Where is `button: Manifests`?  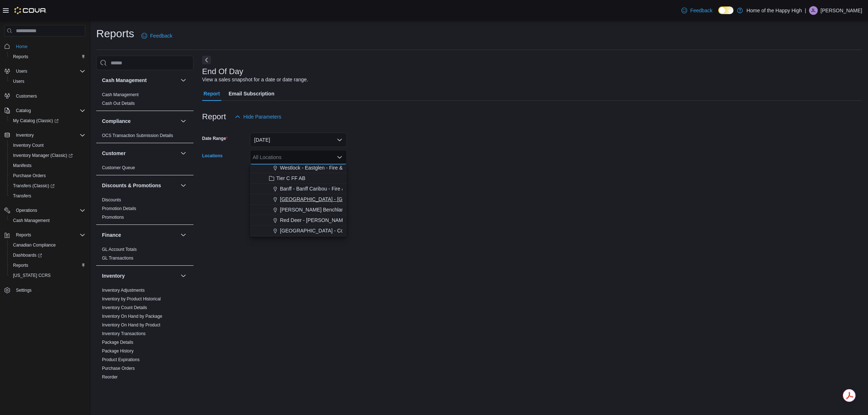
button: Manifests is located at coordinates (48, 166).